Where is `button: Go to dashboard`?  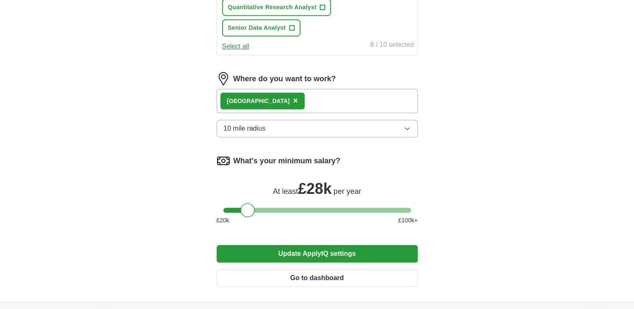
button: Go to dashboard is located at coordinates (317, 278).